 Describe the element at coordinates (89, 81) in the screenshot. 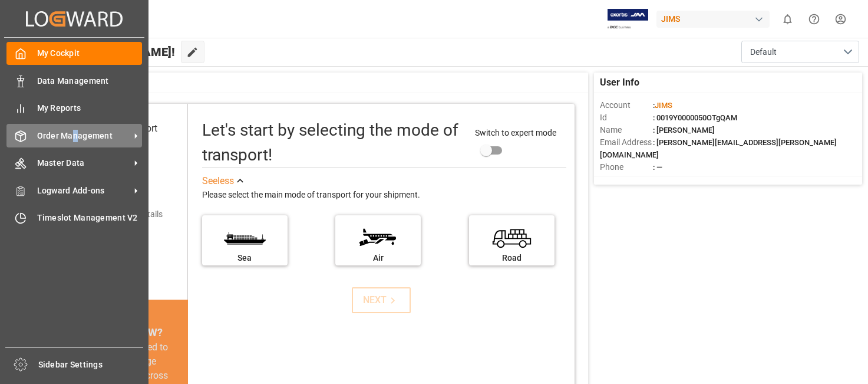

I see `span: Data Management` at that location.